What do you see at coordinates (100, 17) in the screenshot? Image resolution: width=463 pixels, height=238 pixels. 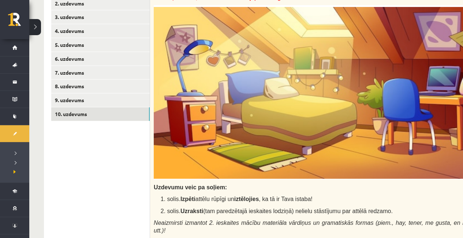 I see `a: 3. uzdevums` at bounding box center [100, 17].